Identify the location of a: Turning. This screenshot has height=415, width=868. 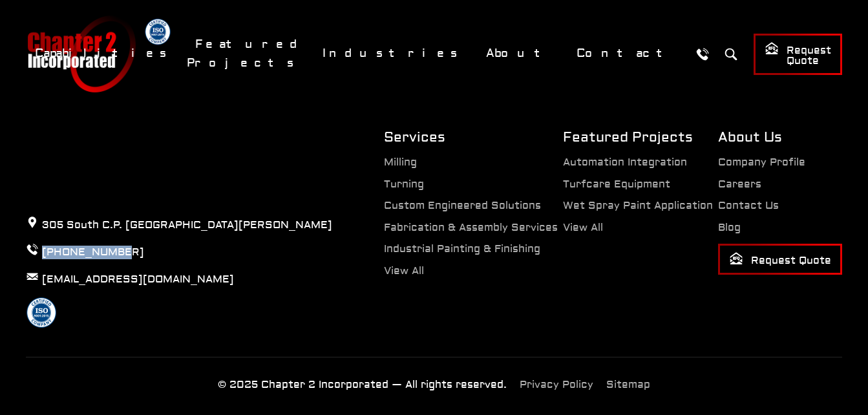
(403, 184).